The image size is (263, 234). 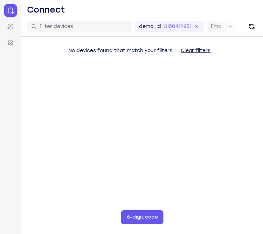 What do you see at coordinates (10, 10) in the screenshot?
I see `a: Connect` at bounding box center [10, 10].